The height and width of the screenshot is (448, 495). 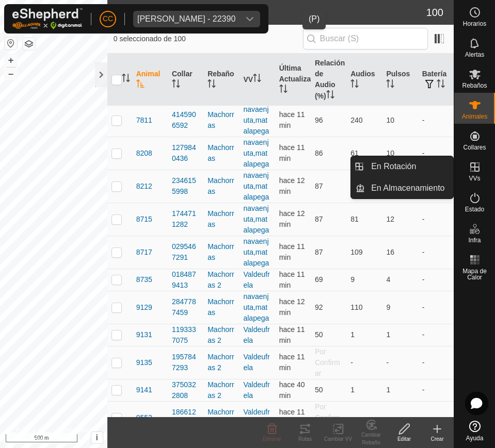 What do you see at coordinates (30, 435) in the screenshot?
I see `a: Política de Privacidad` at bounding box center [30, 435].